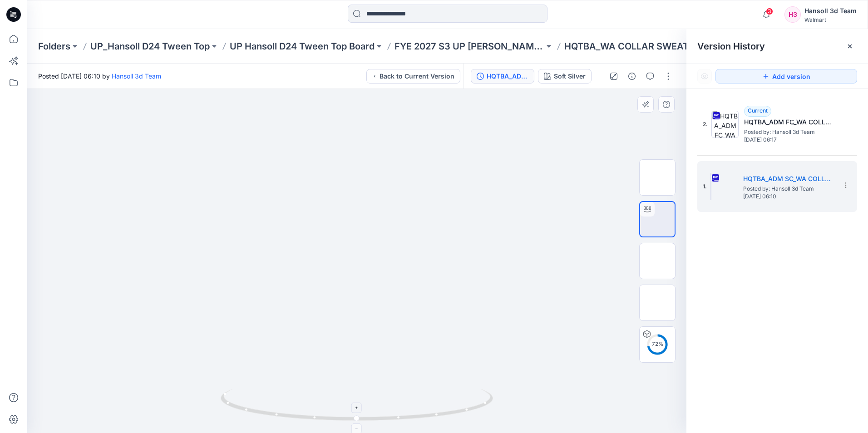  Describe the element at coordinates (507, 77) in the screenshot. I see `div: HQTBA_ADM SC_WA COLLAR SWEATSHIRT` at that location.